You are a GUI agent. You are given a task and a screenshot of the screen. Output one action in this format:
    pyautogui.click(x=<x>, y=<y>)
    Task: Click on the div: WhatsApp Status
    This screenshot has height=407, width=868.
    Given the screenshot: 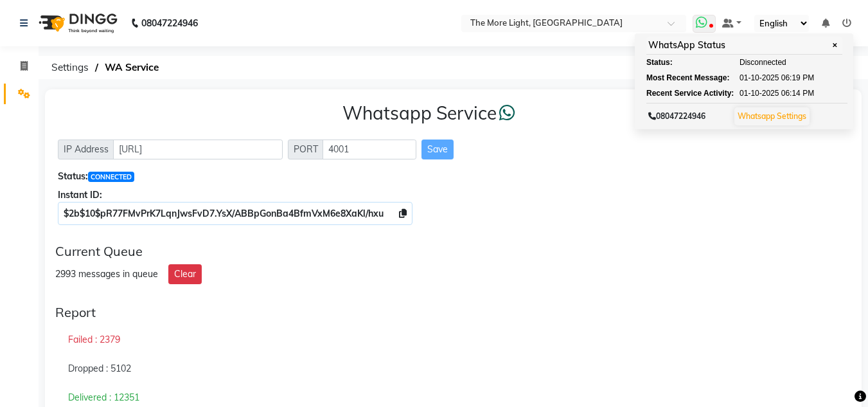 What is the action you would take?
    pyautogui.click(x=744, y=46)
    